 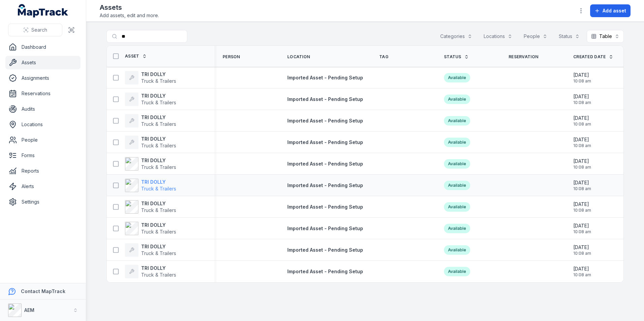 I want to click on span: Asset, so click(x=132, y=56).